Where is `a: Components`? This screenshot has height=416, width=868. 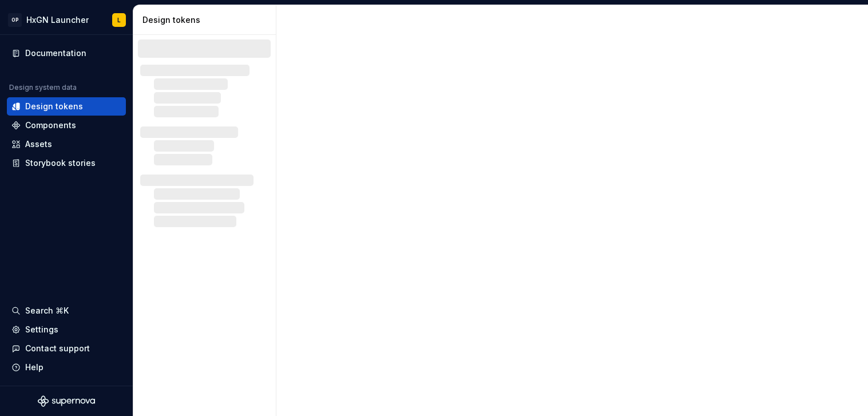 a: Components is located at coordinates (66, 125).